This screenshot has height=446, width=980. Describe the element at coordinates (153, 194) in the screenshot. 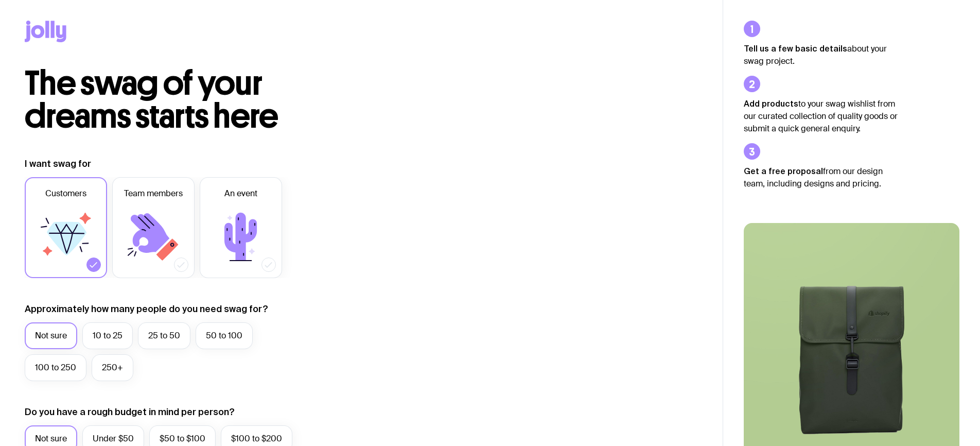

I see `span: Team members` at that location.